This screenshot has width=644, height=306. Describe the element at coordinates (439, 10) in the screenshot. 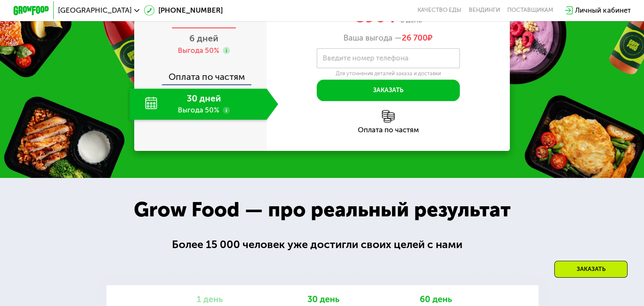

I see `a: Качество еды` at that location.